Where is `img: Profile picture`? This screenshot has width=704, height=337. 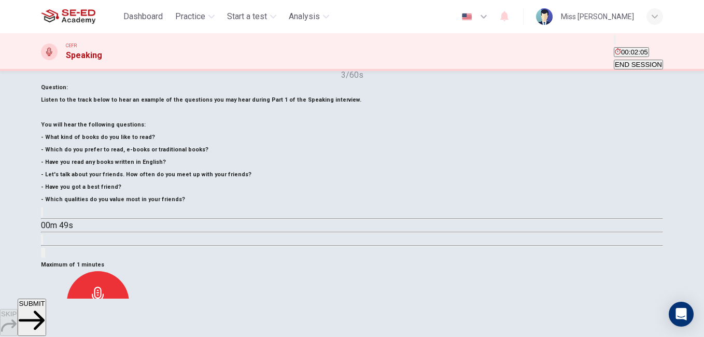 img: Profile picture is located at coordinates (544, 17).